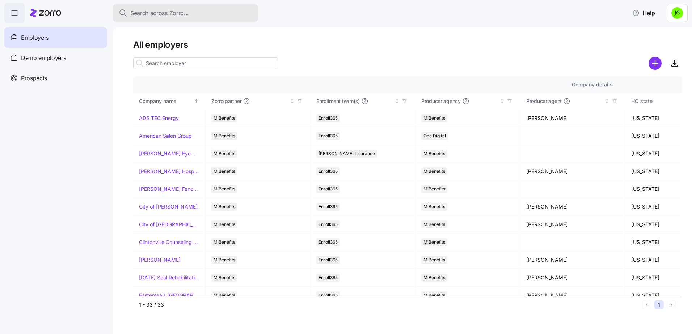 Image resolution: width=692 pixels, height=334 pixels. What do you see at coordinates (468, 101) in the screenshot?
I see `th: Producer agencyNot sorted` at bounding box center [468, 101].